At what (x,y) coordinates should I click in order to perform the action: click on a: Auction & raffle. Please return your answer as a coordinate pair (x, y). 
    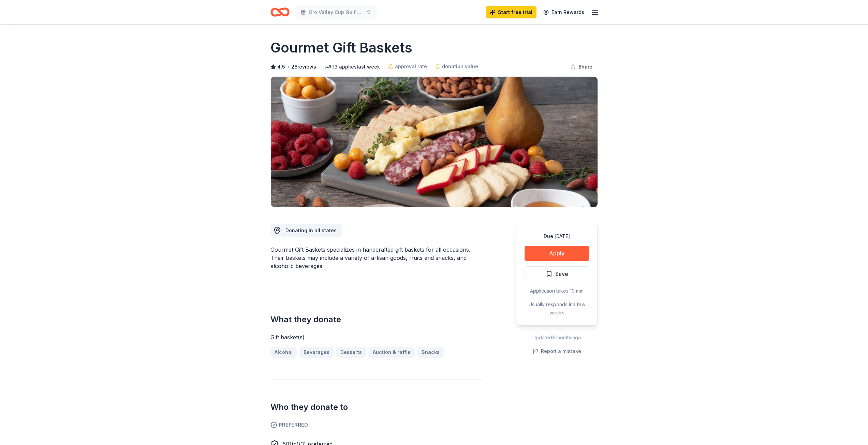
    Looking at the image, I should click on (392, 352).